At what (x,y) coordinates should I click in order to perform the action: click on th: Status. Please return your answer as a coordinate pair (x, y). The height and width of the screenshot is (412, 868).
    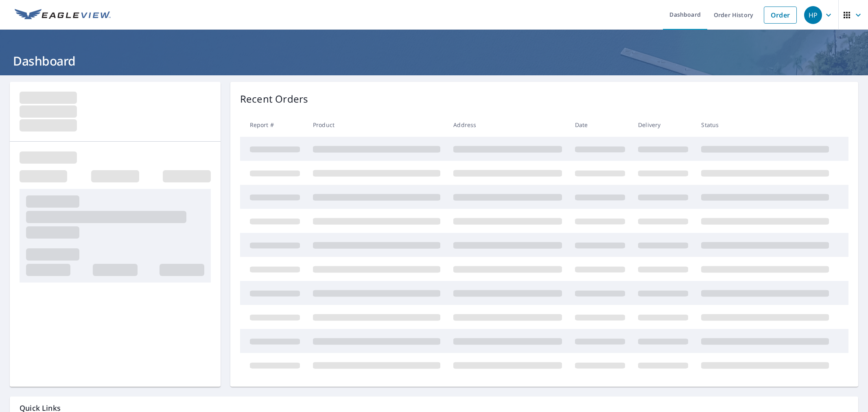
    Looking at the image, I should click on (765, 125).